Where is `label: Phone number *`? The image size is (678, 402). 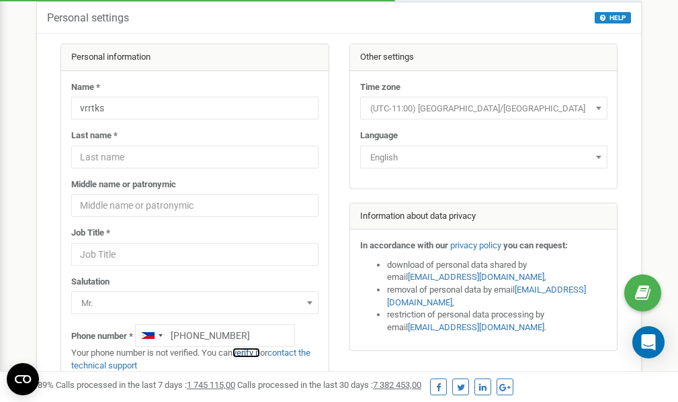
label: Phone number * is located at coordinates (102, 336).